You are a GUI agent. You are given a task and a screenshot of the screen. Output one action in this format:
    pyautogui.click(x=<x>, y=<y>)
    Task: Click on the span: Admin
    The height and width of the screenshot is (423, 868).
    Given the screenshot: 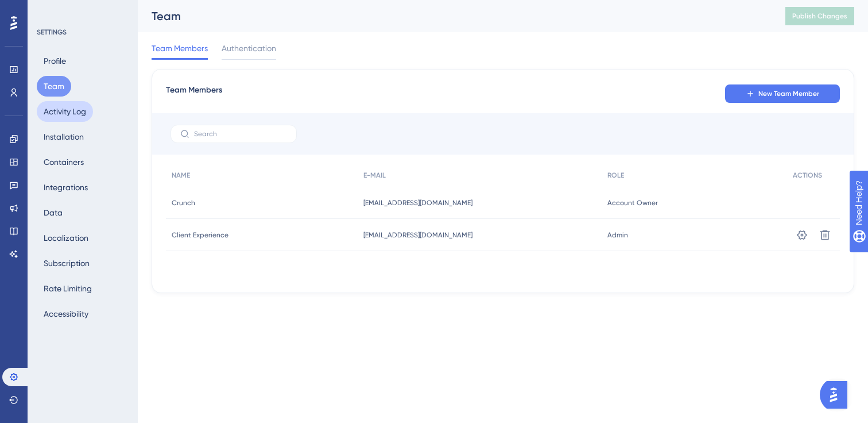 What is the action you would take?
    pyautogui.click(x=618, y=235)
    